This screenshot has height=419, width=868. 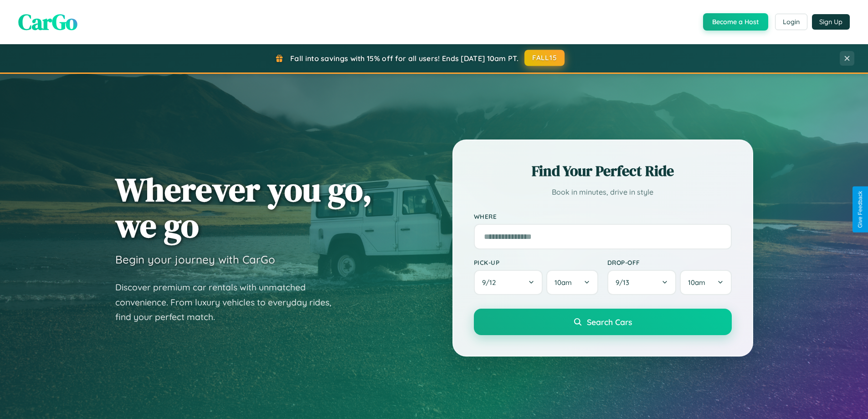 What do you see at coordinates (603, 171) in the screenshot?
I see `h2: Find Your Perfect Ride` at bounding box center [603, 171].